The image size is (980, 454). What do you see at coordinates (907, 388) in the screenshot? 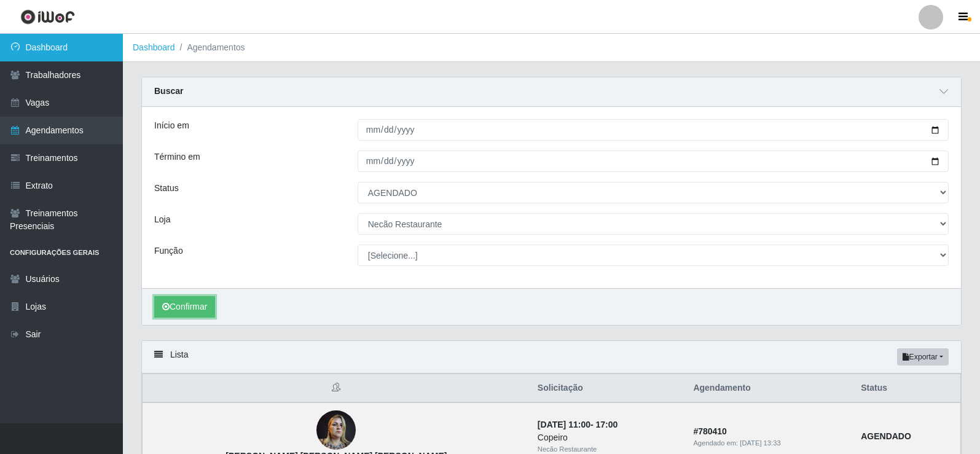
I see `th: Status` at bounding box center [907, 388].